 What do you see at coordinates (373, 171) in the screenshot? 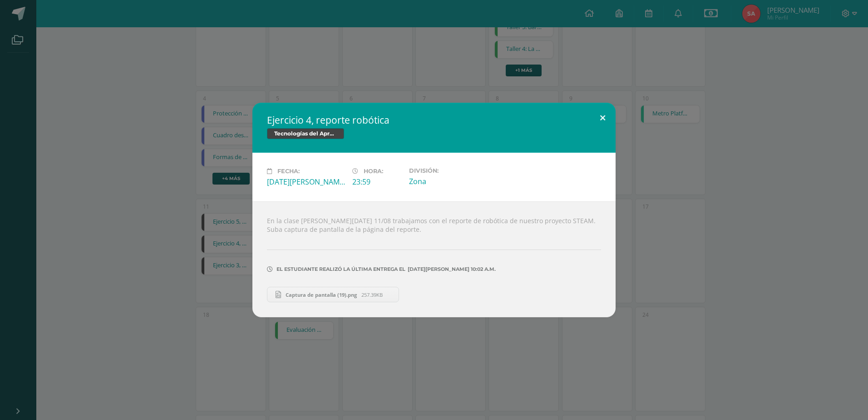
I see `span: Hora:` at bounding box center [373, 171].